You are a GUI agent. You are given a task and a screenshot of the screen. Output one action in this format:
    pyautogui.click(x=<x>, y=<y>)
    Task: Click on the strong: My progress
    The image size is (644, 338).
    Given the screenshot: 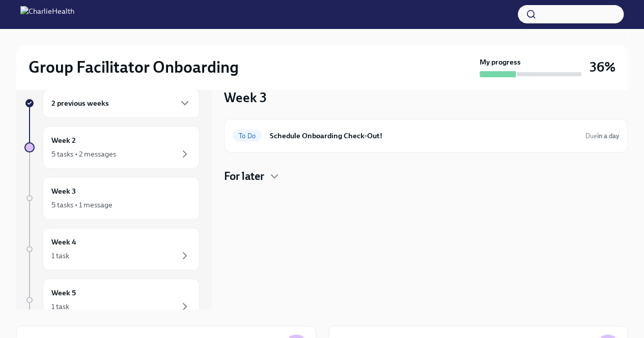 What is the action you would take?
    pyautogui.click(x=500, y=62)
    